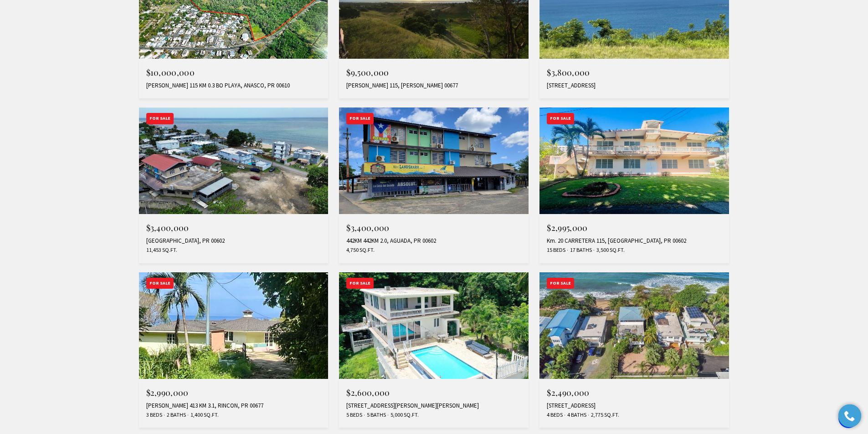 This screenshot has height=434, width=868. Describe the element at coordinates (354, 415) in the screenshot. I see `span: 5 Beds` at that location.